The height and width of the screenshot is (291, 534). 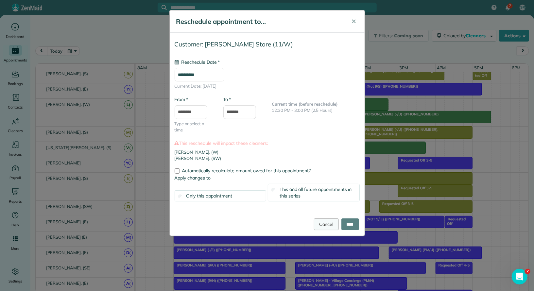 What do you see at coordinates (181, 99) in the screenshot?
I see `label: From` at bounding box center [181, 99].